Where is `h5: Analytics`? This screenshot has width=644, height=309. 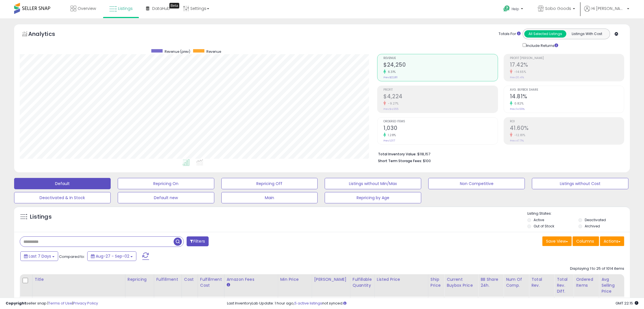
h5: Analytics is located at coordinates (47, 34).